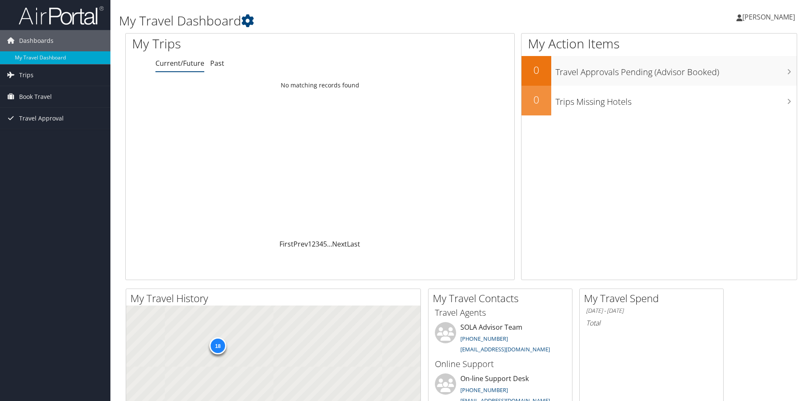 Image resolution: width=812 pixels, height=401 pixels. I want to click on h3: Online Support, so click(500, 364).